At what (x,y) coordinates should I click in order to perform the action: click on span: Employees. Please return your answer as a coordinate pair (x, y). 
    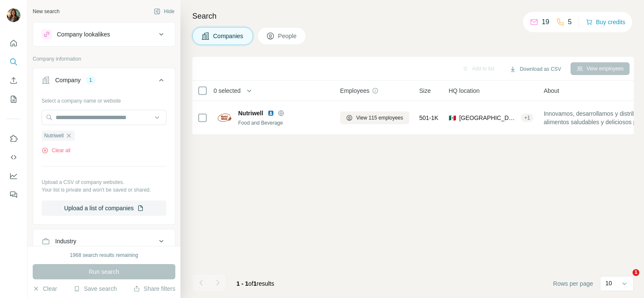
    Looking at the image, I should click on (354, 91).